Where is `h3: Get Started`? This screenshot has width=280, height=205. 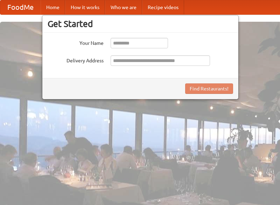
h3: Get Started is located at coordinates (140, 24).